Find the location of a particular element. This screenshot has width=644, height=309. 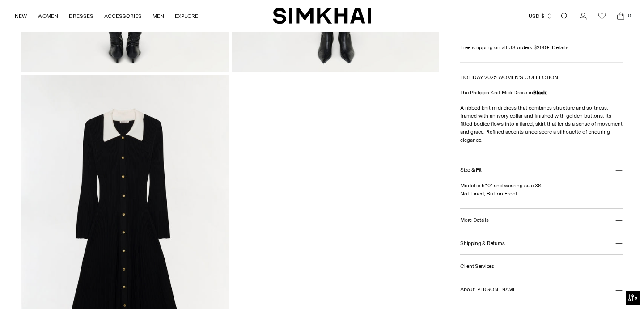

a: DRESSES is located at coordinates (81, 16).